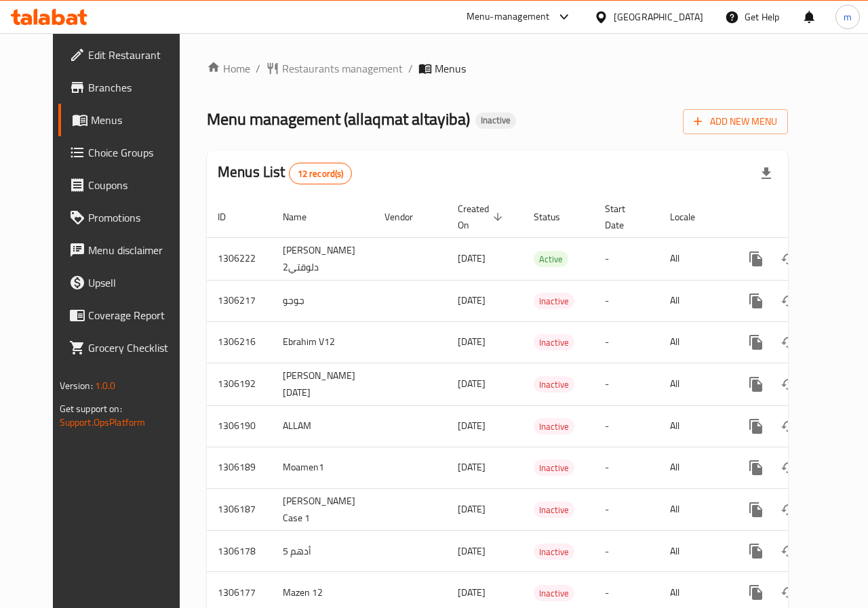 This screenshot has width=868, height=608. I want to click on h2: Menus List, so click(285, 173).